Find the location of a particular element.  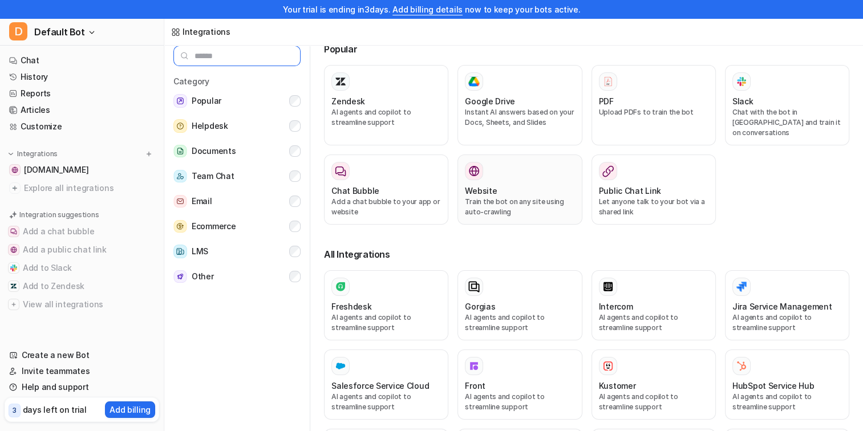

img: explore all integrations is located at coordinates (15, 188).